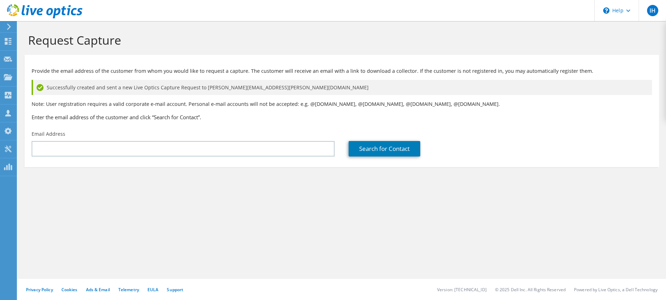  Describe the element at coordinates (340, 40) in the screenshot. I see `h1: Request Capture` at that location.